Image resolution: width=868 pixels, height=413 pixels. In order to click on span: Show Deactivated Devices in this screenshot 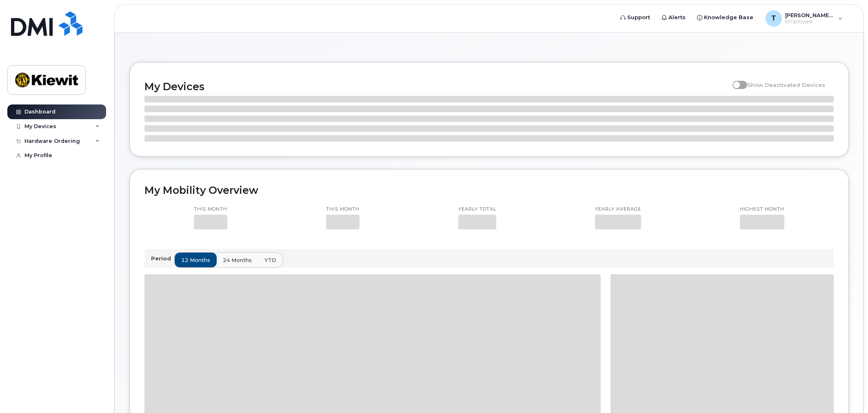, I will do `click(786, 85)`.